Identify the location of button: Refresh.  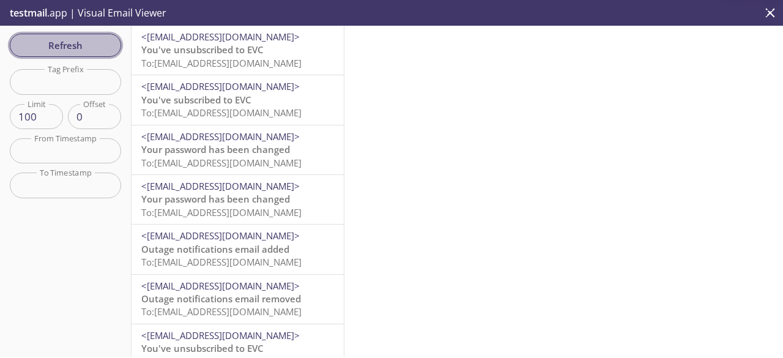
(65, 45).